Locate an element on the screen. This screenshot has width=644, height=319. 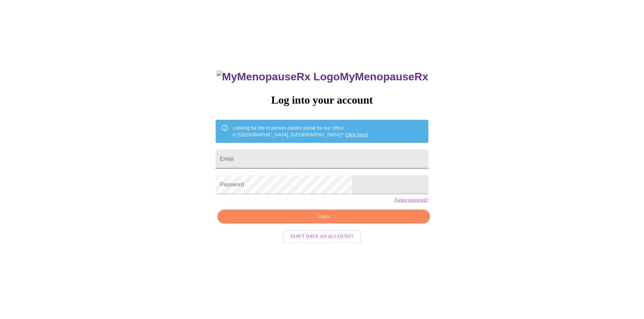
h3: Log into your account is located at coordinates (322, 100).